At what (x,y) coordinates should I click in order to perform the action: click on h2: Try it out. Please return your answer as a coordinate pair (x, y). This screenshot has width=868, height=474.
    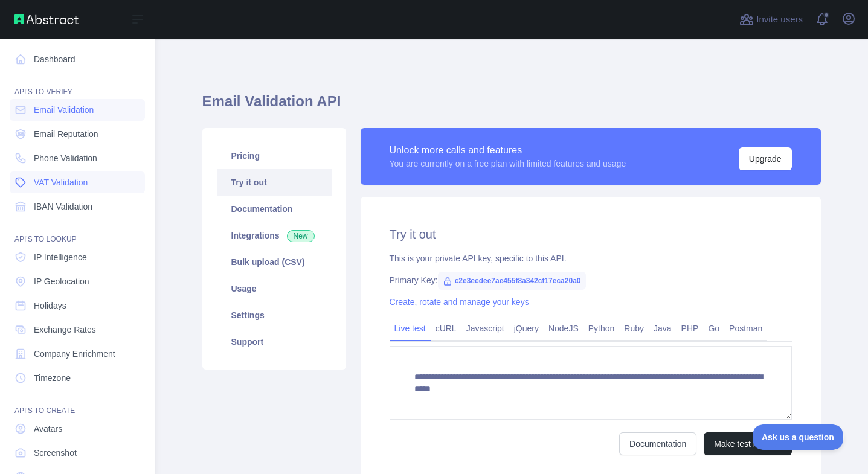
    Looking at the image, I should click on (591, 234).